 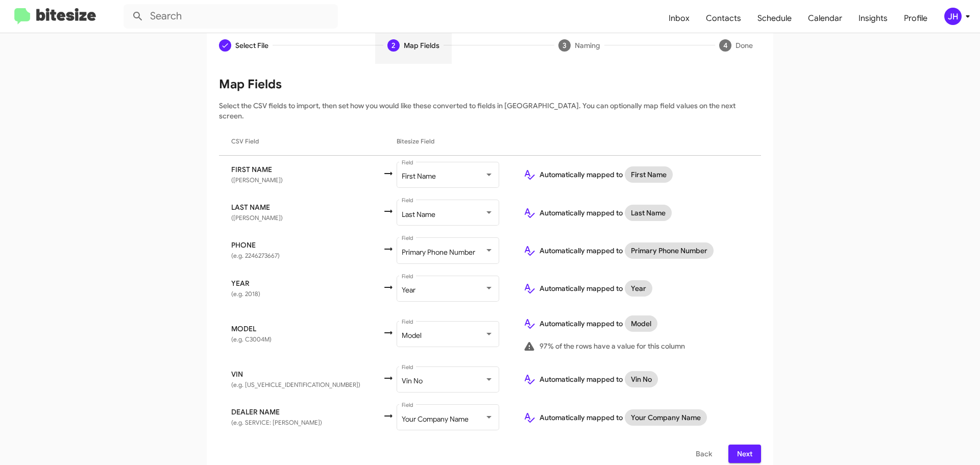 I want to click on span: DEALER NAME, so click(x=307, y=411).